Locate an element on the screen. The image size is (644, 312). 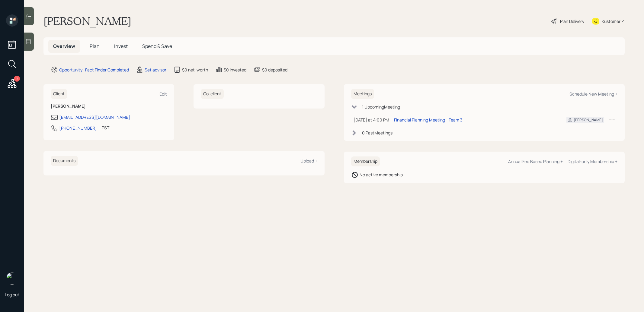
div: Annual Fee Based Planning + is located at coordinates (535, 162).